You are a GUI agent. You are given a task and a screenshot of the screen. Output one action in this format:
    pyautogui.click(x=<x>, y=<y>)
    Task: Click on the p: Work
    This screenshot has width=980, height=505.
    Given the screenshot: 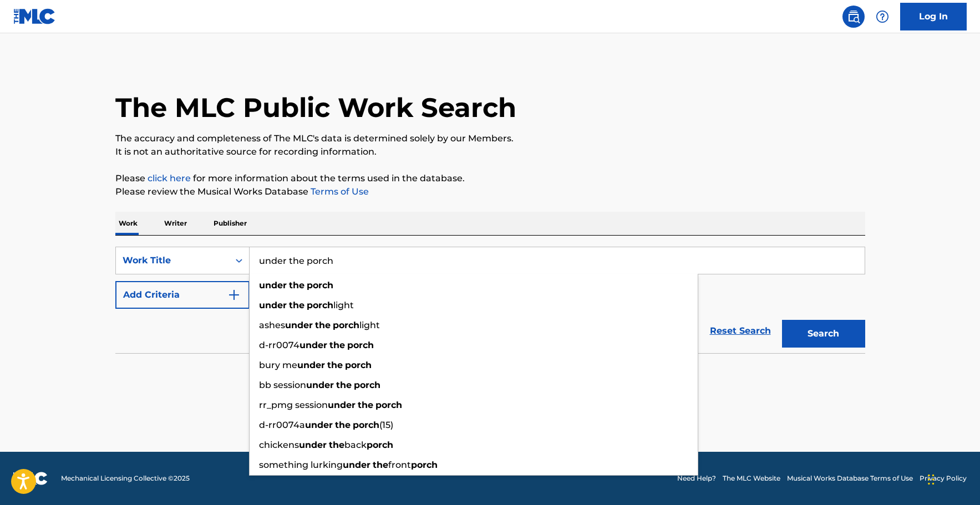 What is the action you would take?
    pyautogui.click(x=128, y=223)
    